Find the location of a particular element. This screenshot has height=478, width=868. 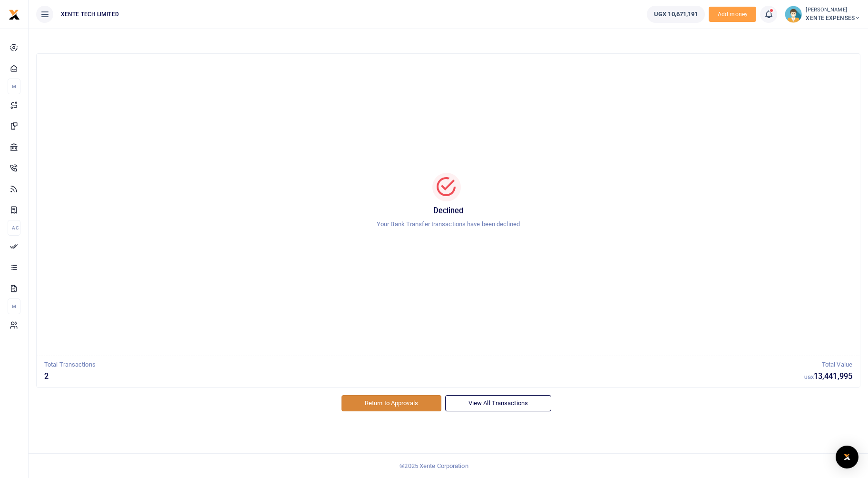

span: XENTE EXPENSES is located at coordinates (833, 18).